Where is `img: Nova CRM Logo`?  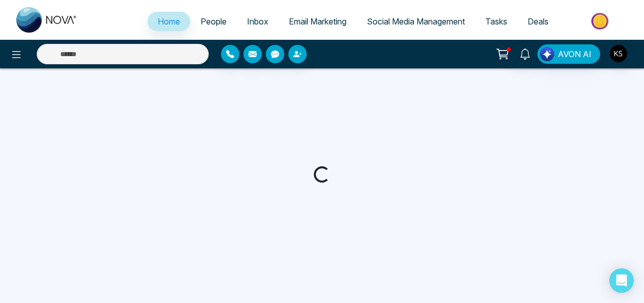 img: Nova CRM Logo is located at coordinates (47, 20).